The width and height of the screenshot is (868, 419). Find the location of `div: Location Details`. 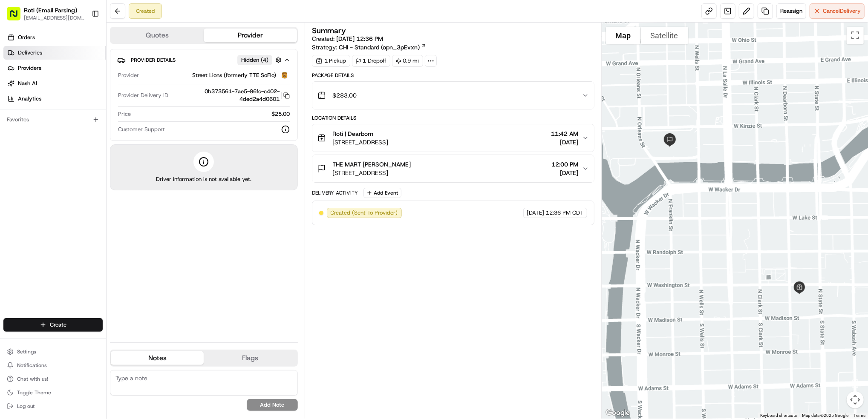

div: Location Details is located at coordinates (453, 118).